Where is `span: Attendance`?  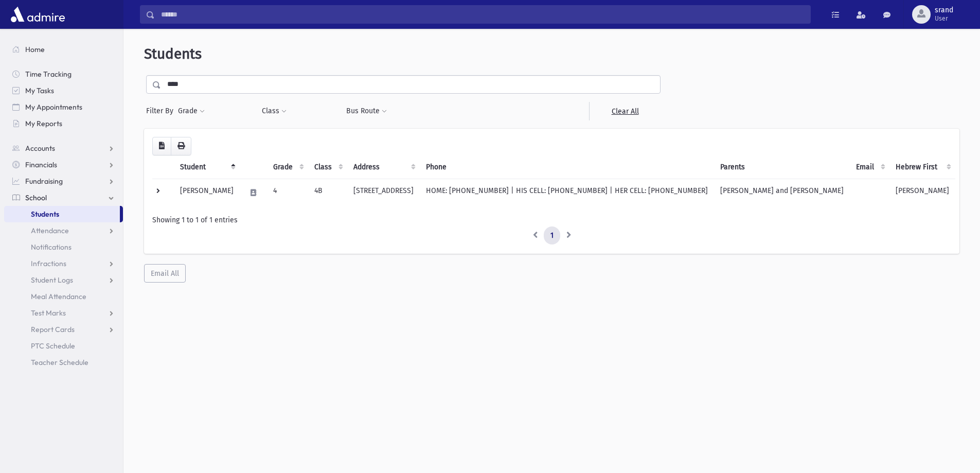 span: Attendance is located at coordinates (50, 230).